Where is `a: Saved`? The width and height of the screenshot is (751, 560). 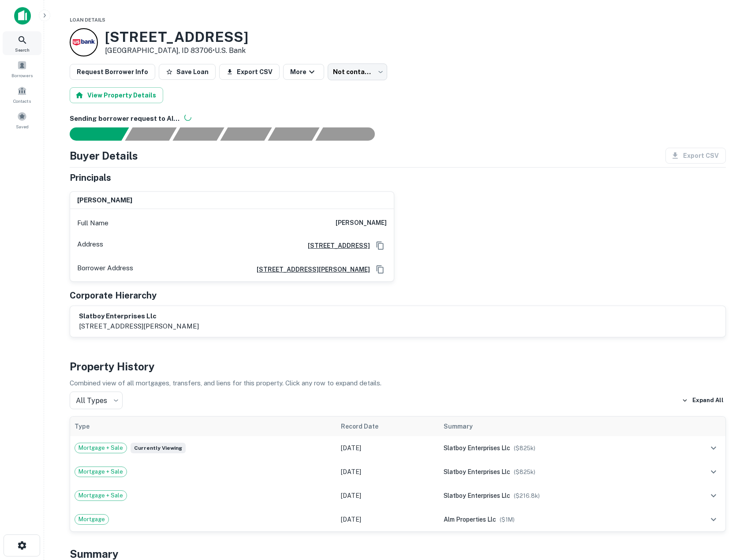
a: Saved is located at coordinates (22, 120).